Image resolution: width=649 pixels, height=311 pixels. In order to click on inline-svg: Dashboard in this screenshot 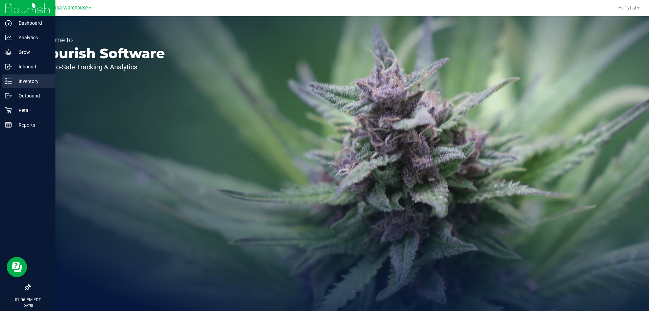, I will do `click(8, 23)`.